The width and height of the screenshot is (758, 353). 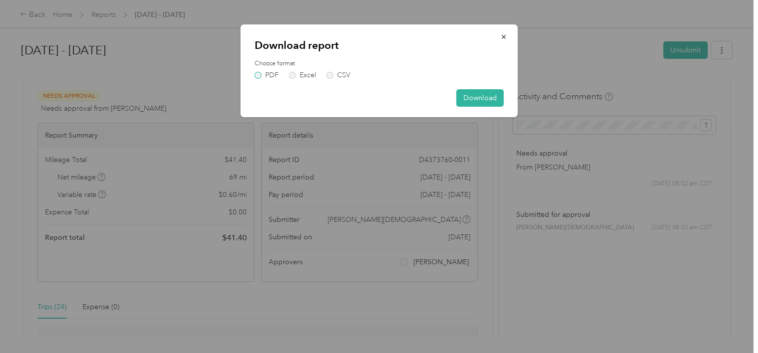 I want to click on label: CSV, so click(x=338, y=75).